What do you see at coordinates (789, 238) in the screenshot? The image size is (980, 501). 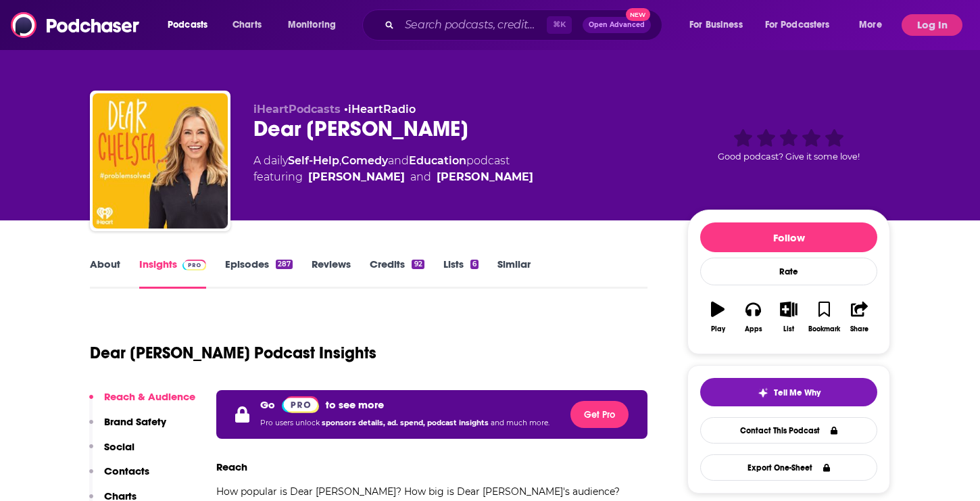 I see `button: Follow` at bounding box center [789, 238].